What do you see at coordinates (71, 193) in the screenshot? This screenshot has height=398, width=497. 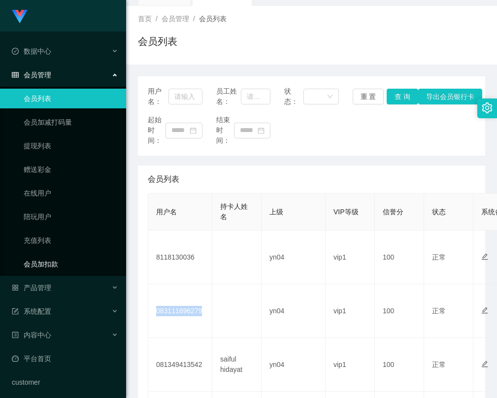 I see `a: 在线用户` at bounding box center [71, 193].